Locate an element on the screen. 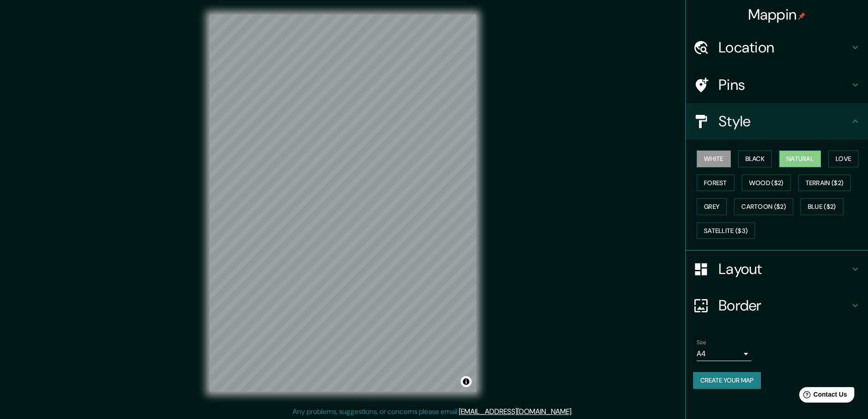  button: Forest is located at coordinates (715, 183).